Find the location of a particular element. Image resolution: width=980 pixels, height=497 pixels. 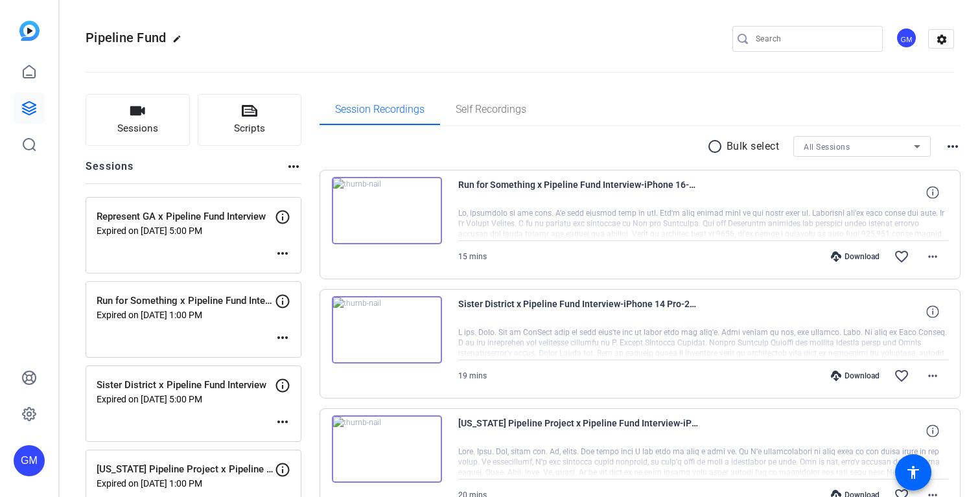

p: Represent GA x Pipeline Fund Interview is located at coordinates (185, 216).